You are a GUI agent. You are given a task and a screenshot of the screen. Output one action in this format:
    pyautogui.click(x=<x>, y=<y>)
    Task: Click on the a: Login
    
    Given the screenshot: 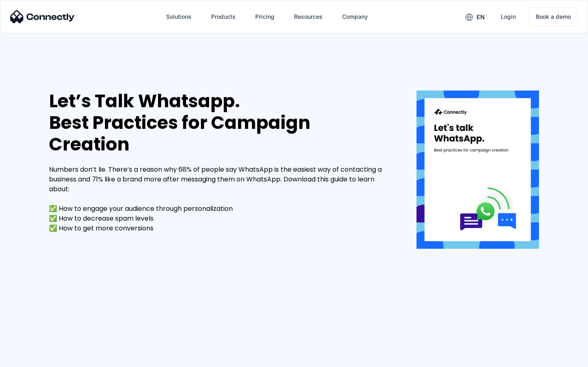 What is the action you would take?
    pyautogui.click(x=508, y=16)
    